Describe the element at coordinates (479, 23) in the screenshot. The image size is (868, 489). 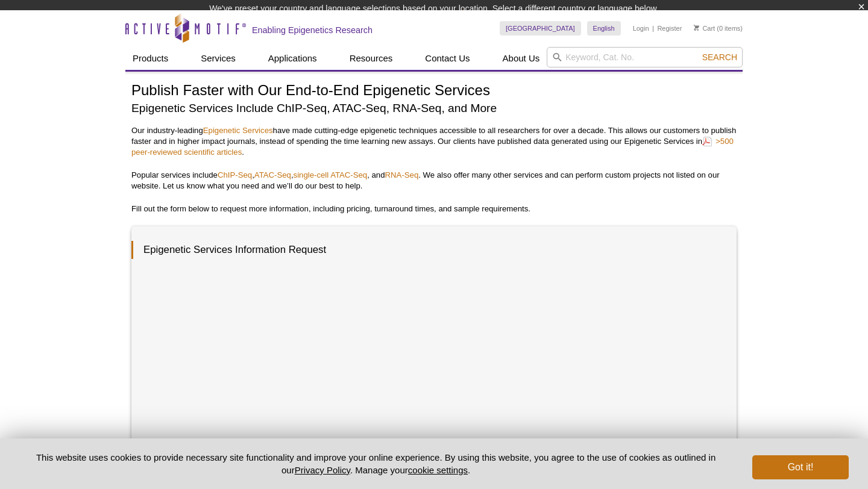
I see `img: Change Here` at that location.